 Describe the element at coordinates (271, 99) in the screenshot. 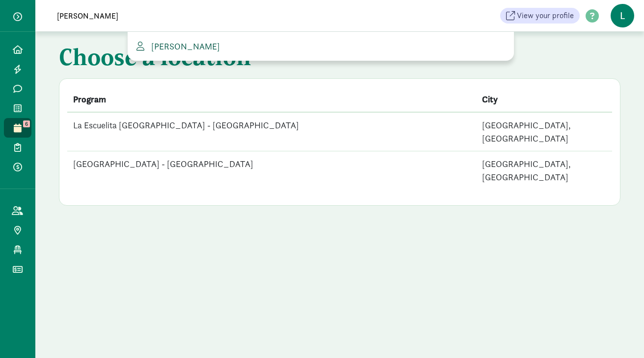

I see `th: Program` at that location.